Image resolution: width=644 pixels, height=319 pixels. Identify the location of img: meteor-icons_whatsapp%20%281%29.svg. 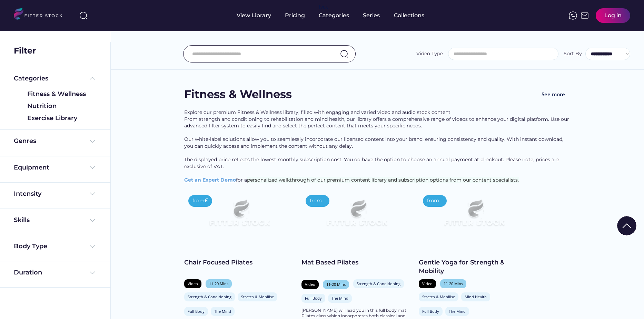
(573, 15).